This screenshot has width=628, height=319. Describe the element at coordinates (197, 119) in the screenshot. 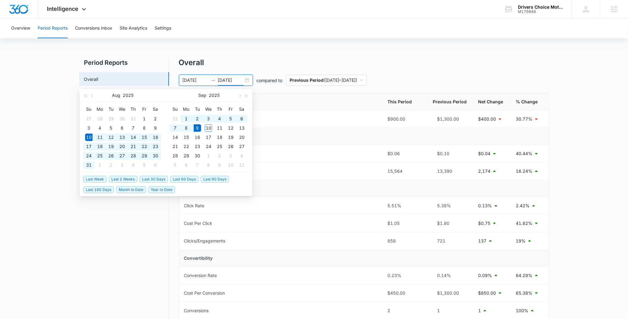

I see `td: 2025-09-02` at that location.